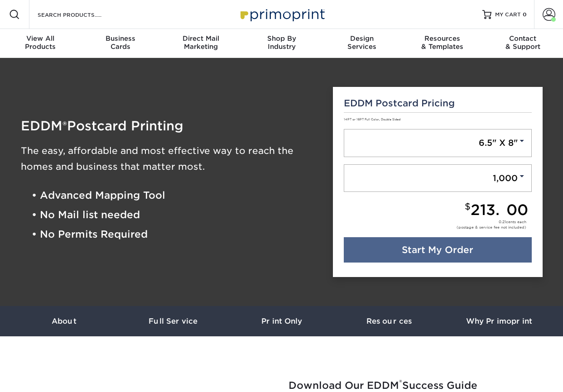 Image resolution: width=563 pixels, height=392 pixels. Describe the element at coordinates (438, 143) in the screenshot. I see `a: 6.5" X 8"` at that location.